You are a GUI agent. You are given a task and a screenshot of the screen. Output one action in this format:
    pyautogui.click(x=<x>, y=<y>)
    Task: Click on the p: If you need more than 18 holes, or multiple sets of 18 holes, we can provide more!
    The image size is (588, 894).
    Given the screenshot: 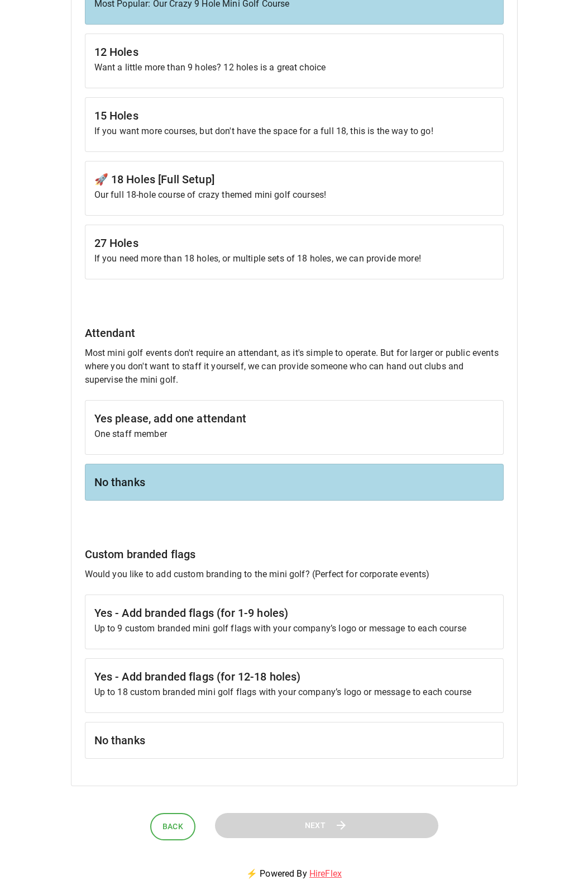 What is the action you would take?
    pyautogui.click(x=294, y=259)
    